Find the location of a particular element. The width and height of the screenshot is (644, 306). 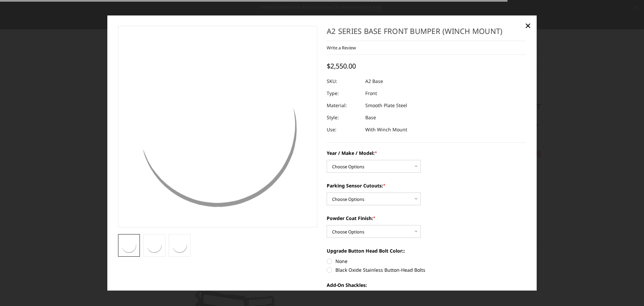

dt: Use: is located at coordinates (343, 130).